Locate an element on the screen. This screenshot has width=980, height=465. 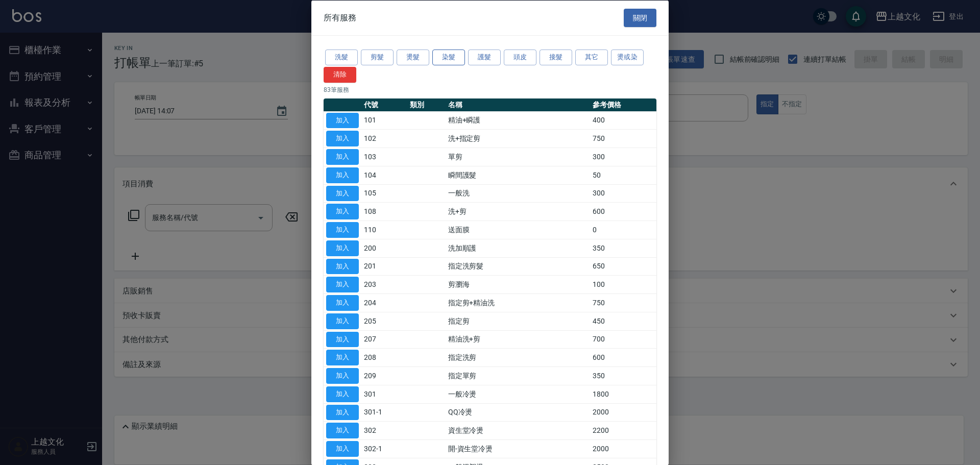
button: 頭皮 is located at coordinates (521, 57).